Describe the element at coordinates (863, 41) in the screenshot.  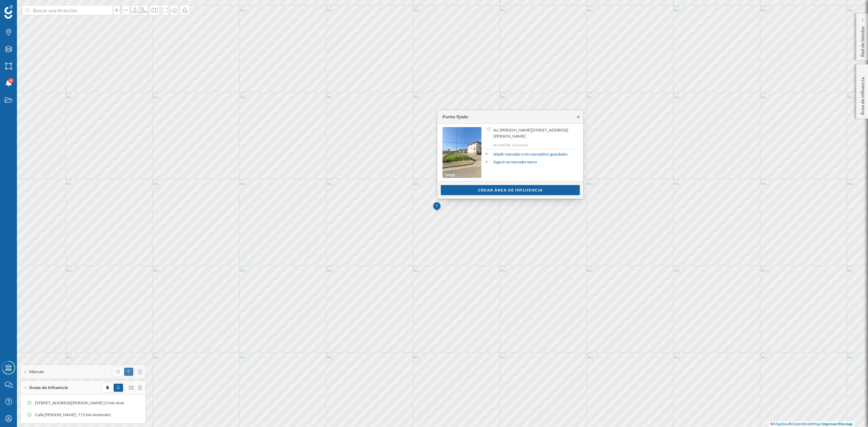
I see `p: Red de tiendas` at that location.